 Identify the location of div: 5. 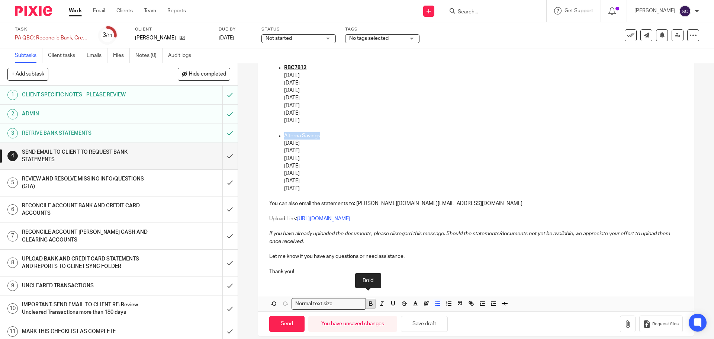
(13, 183).